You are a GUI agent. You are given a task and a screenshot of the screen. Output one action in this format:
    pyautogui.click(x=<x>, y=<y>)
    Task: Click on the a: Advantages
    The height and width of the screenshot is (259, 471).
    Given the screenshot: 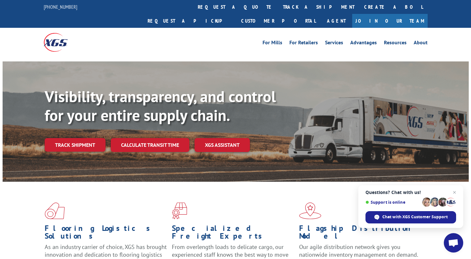 What is the action you would take?
    pyautogui.click(x=364, y=44)
    